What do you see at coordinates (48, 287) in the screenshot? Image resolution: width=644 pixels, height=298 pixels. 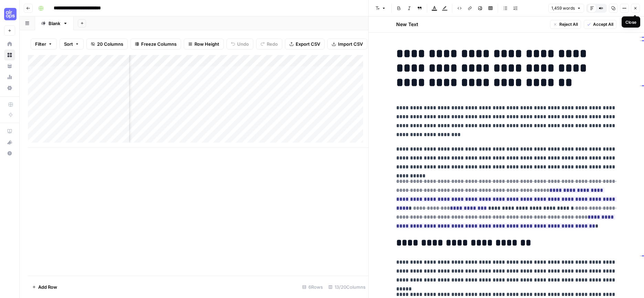 I see `span: Add Row` at bounding box center [48, 287].